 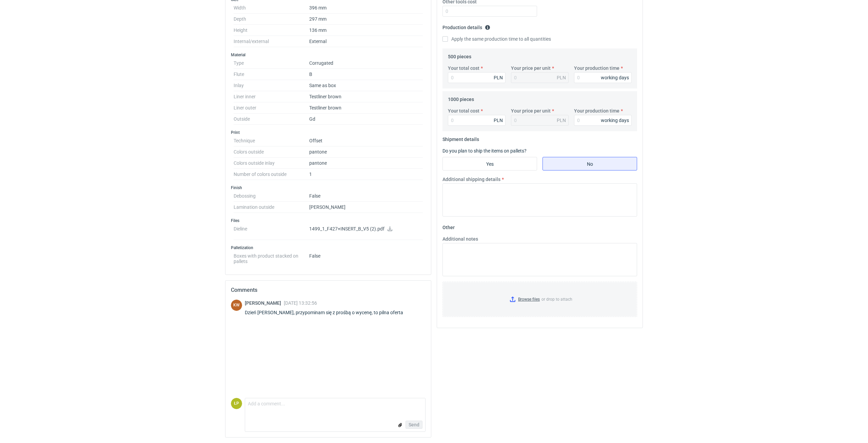 What do you see at coordinates (271, 163) in the screenshot?
I see `dt: Colors outside inlay` at bounding box center [271, 163].